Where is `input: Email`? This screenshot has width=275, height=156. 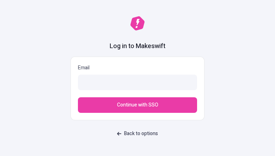 input: Email is located at coordinates (138, 82).